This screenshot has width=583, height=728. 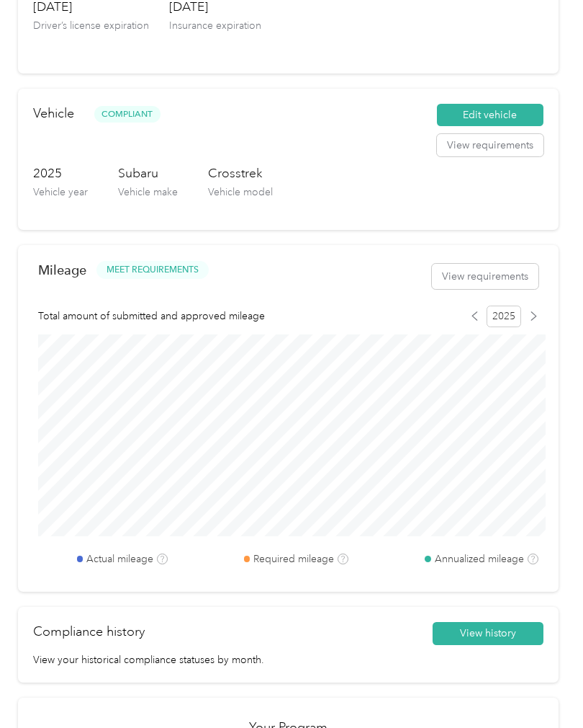 What do you see at coordinates (151, 316) in the screenshot?
I see `span: Total amount of submitted and approved mileage` at bounding box center [151, 316].